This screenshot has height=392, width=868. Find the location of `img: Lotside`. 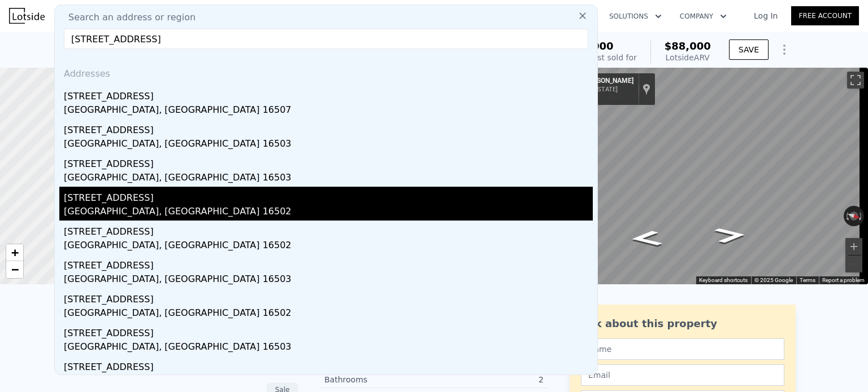

img: Lotside is located at coordinates (27, 16).